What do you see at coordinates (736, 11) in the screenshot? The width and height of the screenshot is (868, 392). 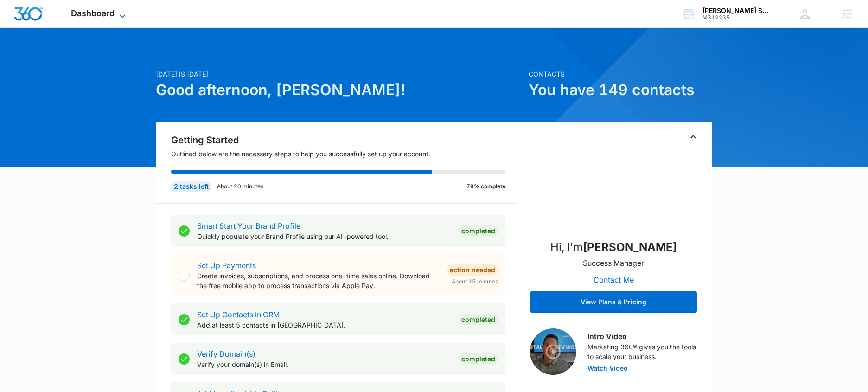 I see `div: account name` at bounding box center [736, 11].